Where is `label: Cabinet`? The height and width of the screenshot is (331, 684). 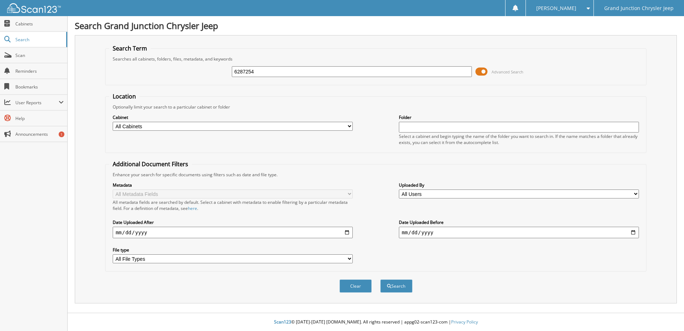 label: Cabinet is located at coordinates (233, 117).